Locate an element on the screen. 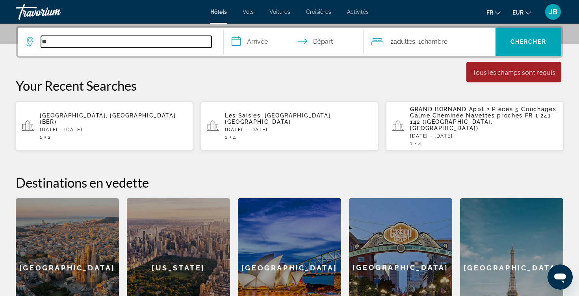 The height and width of the screenshot is (296, 579). p: Your Recent Searches is located at coordinates (290, 86).